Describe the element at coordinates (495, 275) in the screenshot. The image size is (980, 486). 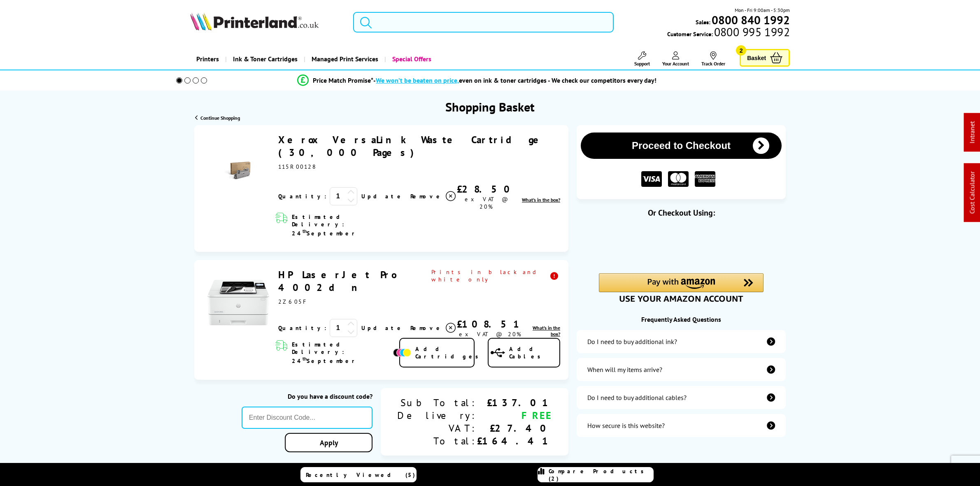
I see `span: Prints in black and white only` at that location.